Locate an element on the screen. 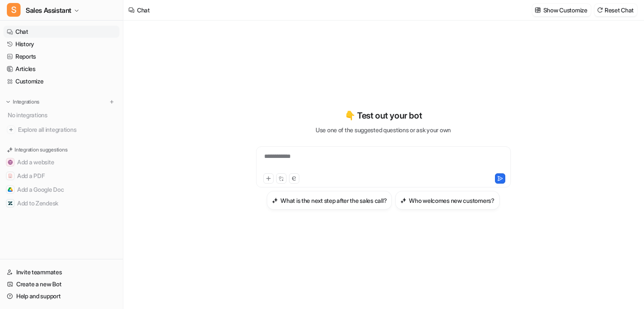 The image size is (644, 309). button: Show Customize is located at coordinates (562, 10).